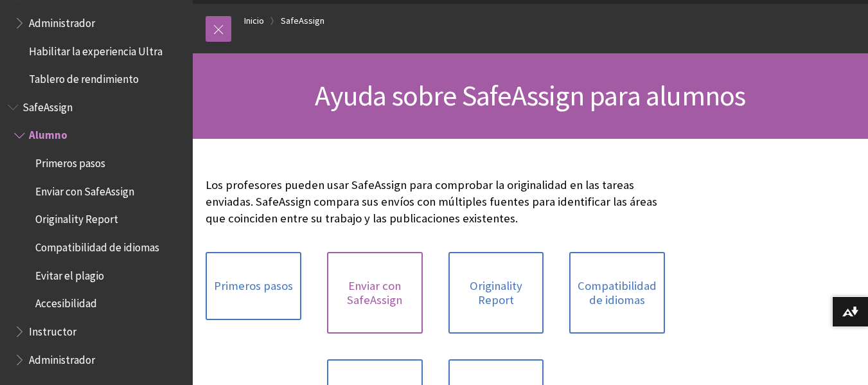 The image size is (868, 385). What do you see at coordinates (253, 286) in the screenshot?
I see `a: Primeros pasos` at bounding box center [253, 286].